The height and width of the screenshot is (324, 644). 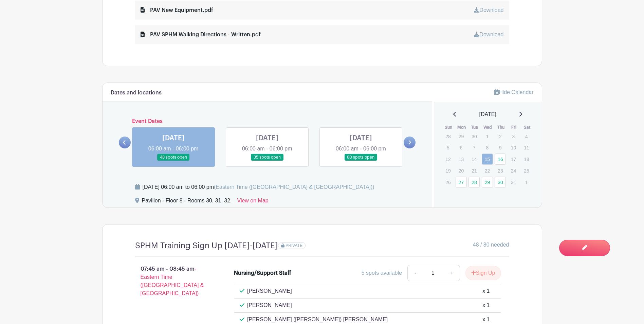 What do you see at coordinates (500, 182) in the screenshot?
I see `a: 30` at bounding box center [500, 182].